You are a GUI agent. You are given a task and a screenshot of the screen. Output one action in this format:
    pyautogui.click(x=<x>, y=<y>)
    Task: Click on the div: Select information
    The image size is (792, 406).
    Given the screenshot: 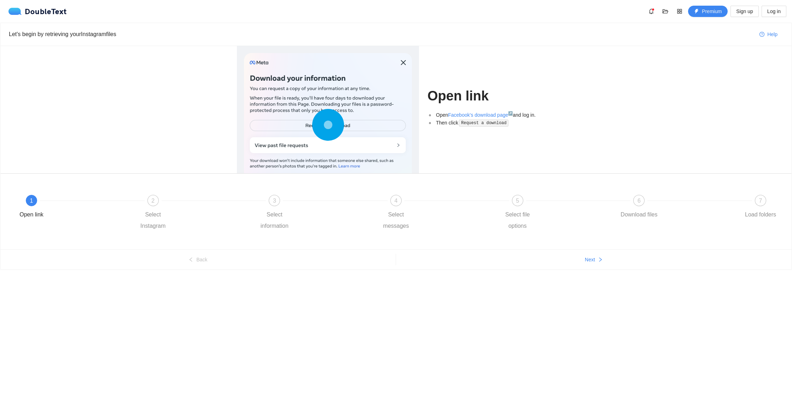 What is the action you would take?
    pyautogui.click(x=274, y=220)
    